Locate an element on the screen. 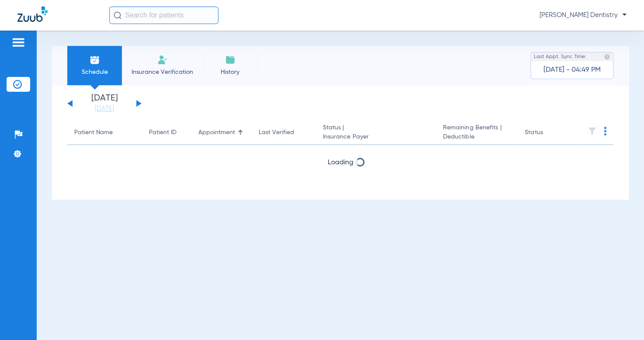  img: History is located at coordinates (230, 60).